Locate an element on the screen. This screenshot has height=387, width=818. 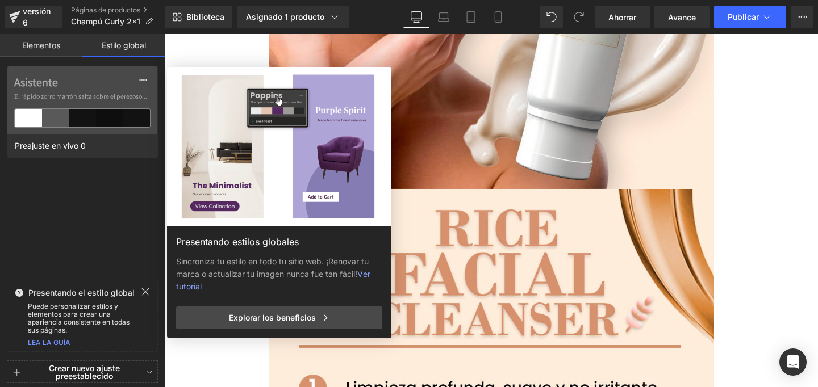
font: Asignado 1 producto is located at coordinates (285, 16).